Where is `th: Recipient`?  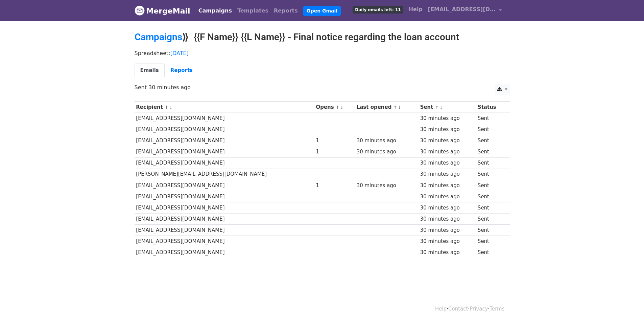 th: Recipient is located at coordinates (224, 107).